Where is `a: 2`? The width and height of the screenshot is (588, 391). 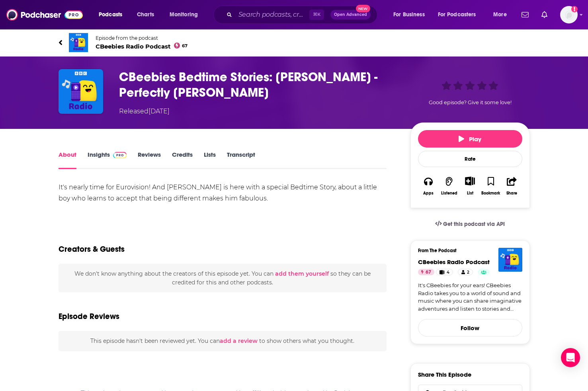 a: 2 is located at coordinates (465, 272).